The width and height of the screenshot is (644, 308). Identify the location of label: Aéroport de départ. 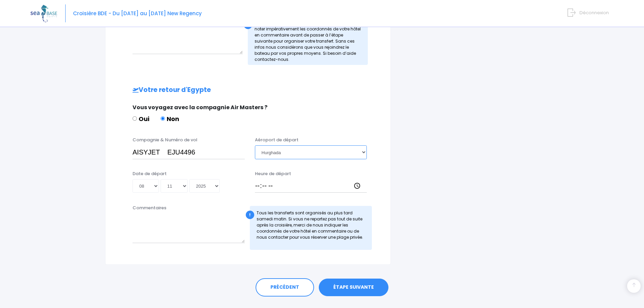
(276, 140).